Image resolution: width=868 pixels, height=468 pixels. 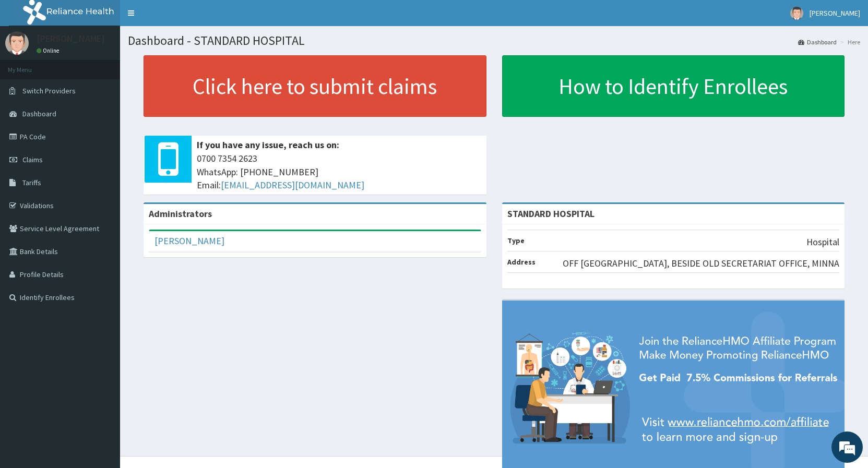 What do you see at coordinates (822, 242) in the screenshot?
I see `p: Hospital` at bounding box center [822, 242].